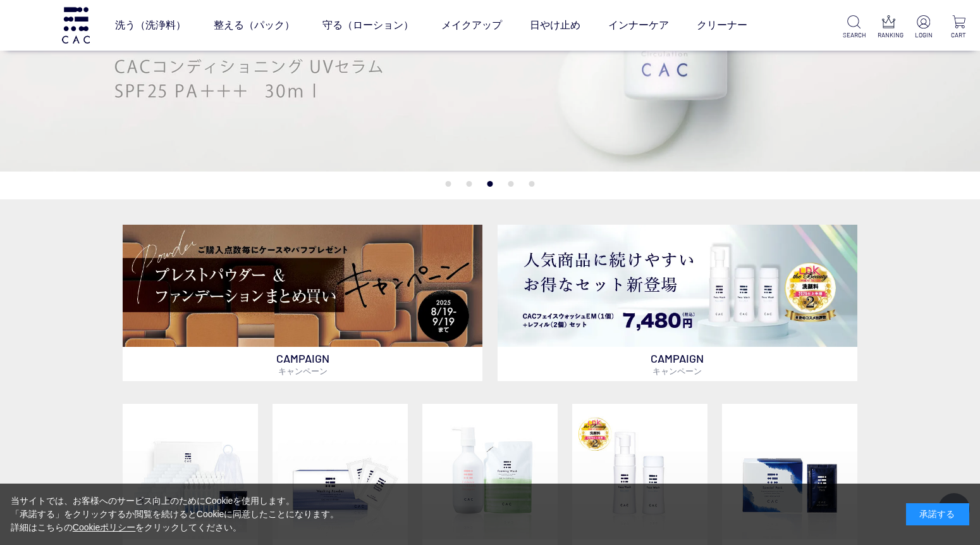  I want to click on img: ベースメイクキャンペーン, so click(303, 285).